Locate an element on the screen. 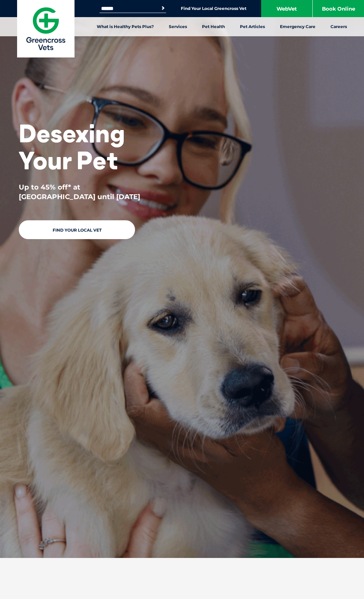 Image resolution: width=364 pixels, height=599 pixels. a: Find Your Local Vet is located at coordinates (77, 229).